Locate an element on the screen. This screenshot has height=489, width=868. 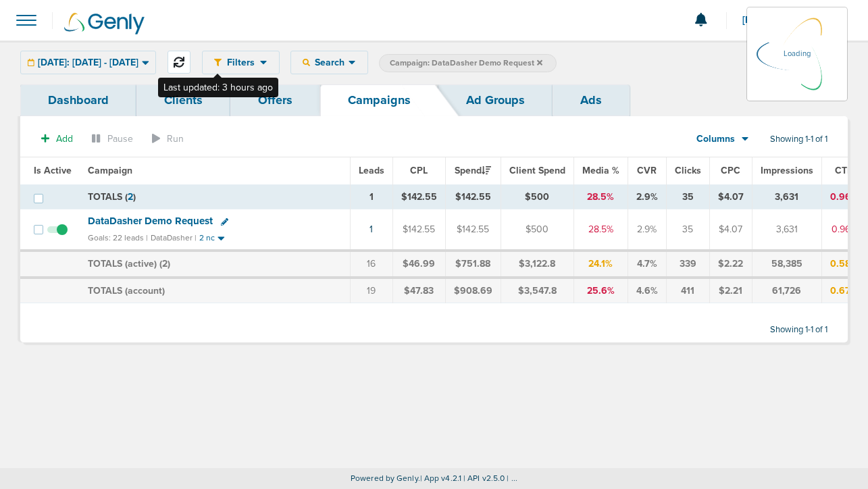
button: Add is located at coordinates (57, 139).